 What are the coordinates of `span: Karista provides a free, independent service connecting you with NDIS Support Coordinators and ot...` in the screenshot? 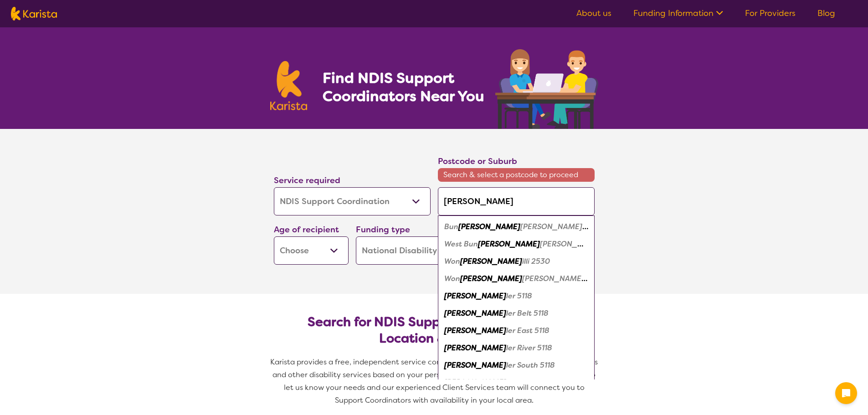 It's located at (435, 381).